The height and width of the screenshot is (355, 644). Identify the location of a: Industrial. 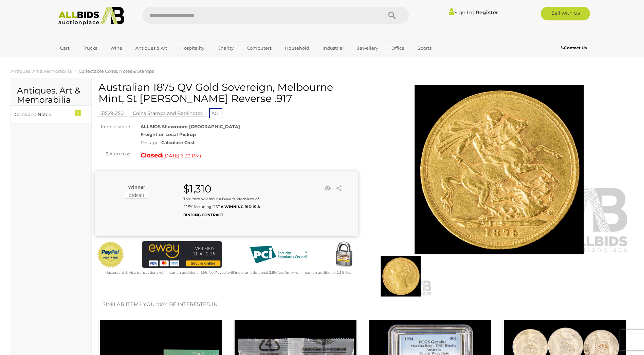
(333, 48).